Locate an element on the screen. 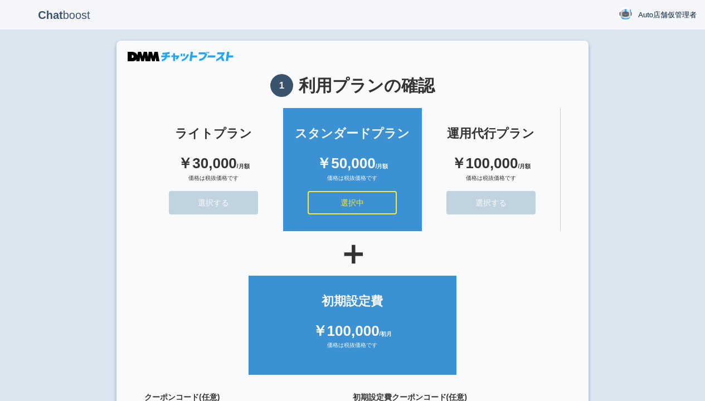 The height and width of the screenshot is (401, 705). span: 1 is located at coordinates (281, 85).